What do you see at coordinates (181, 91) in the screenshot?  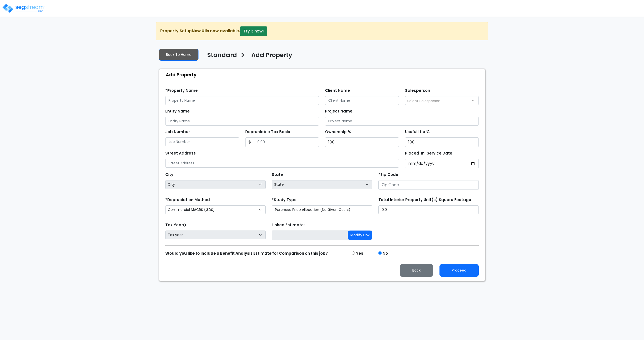 I see `label: *Property Name` at bounding box center [181, 91].